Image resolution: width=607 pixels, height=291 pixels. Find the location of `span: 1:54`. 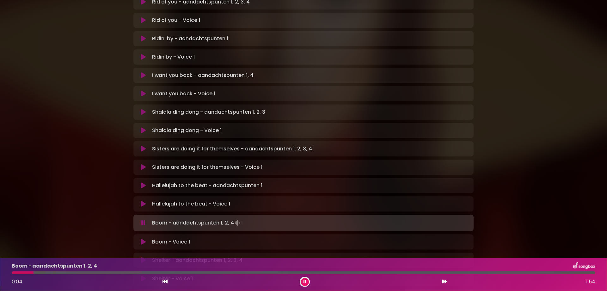

span: 1:54 is located at coordinates (591, 281).